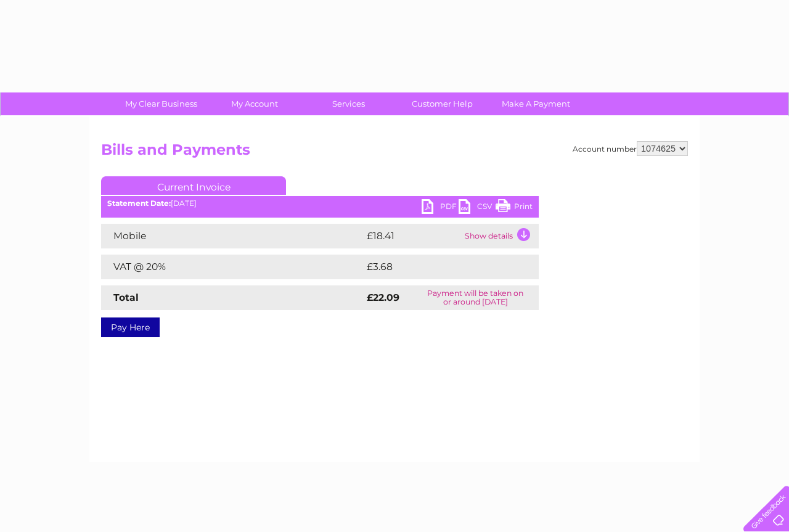  What do you see at coordinates (161, 104) in the screenshot?
I see `a: My Clear Business` at bounding box center [161, 104].